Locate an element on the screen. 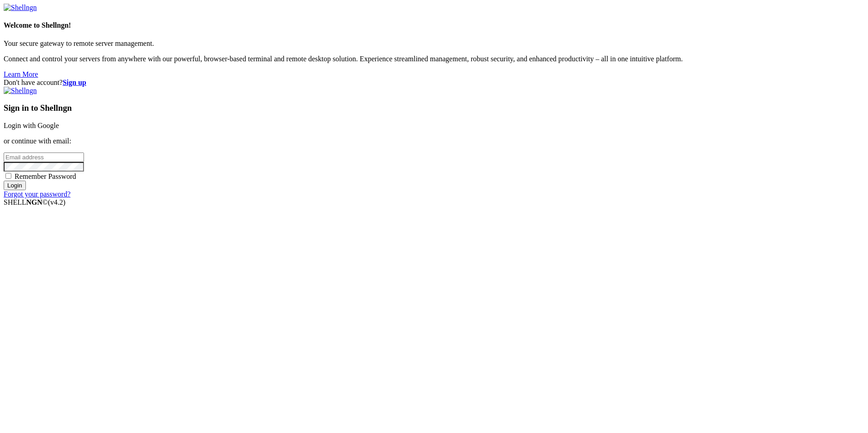 Image resolution: width=868 pixels, height=433 pixels. span: 4.2.0 is located at coordinates (57, 202).